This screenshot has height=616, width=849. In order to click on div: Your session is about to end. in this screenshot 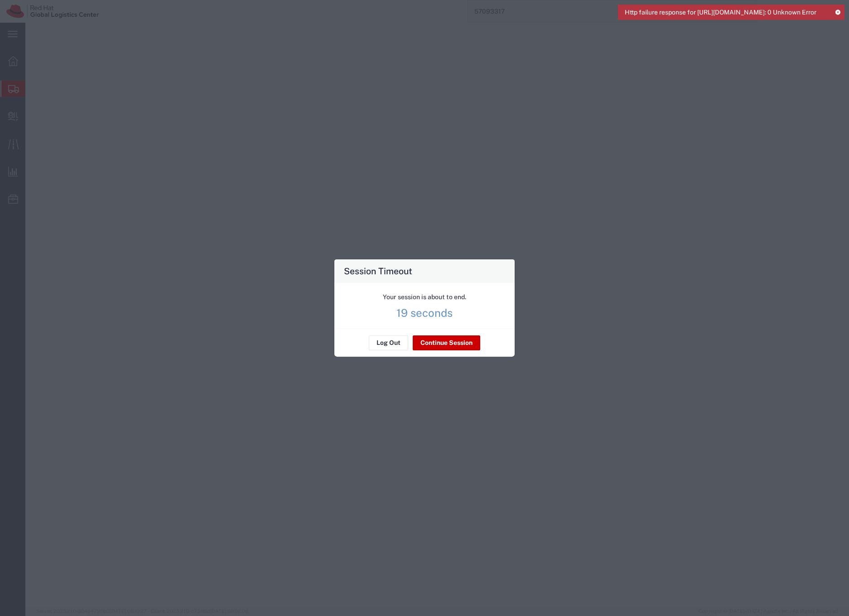, I will do `click(424, 297)`.